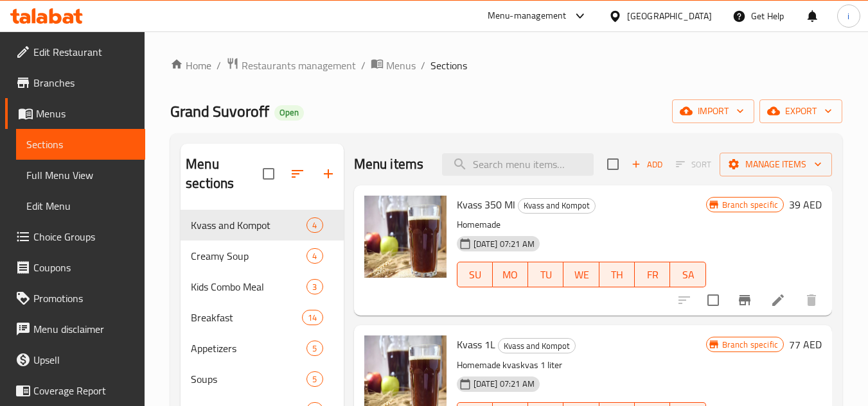  What do you see at coordinates (81, 144) in the screenshot?
I see `a: Sections` at bounding box center [81, 144].